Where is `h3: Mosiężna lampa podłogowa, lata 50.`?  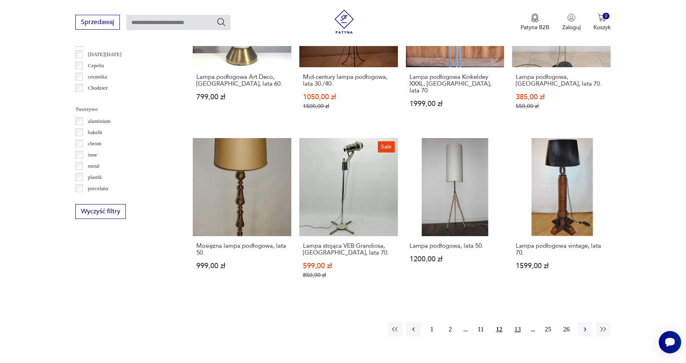
h3: Mosiężna lampa podłogowa, lata 50. is located at coordinates (242, 250).